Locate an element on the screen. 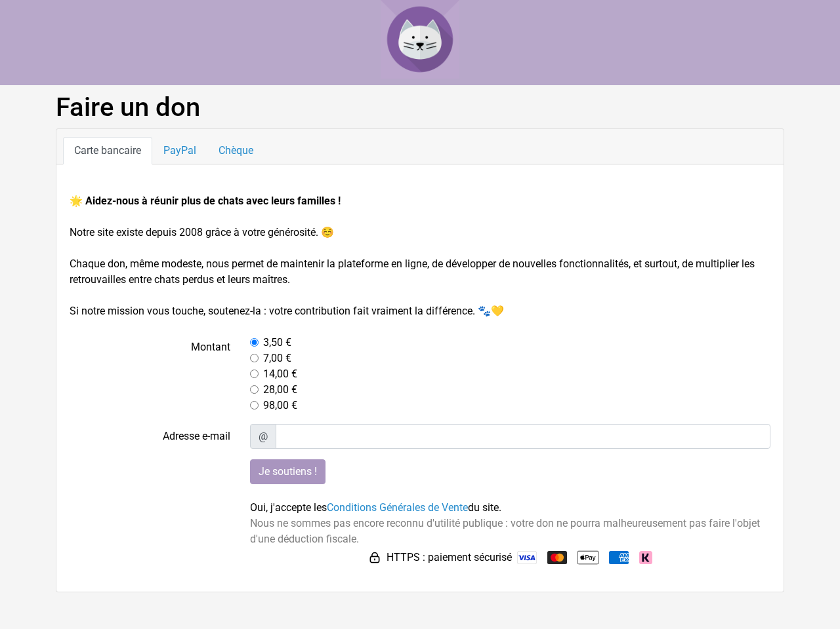  img: Klarna is located at coordinates (646, 558).